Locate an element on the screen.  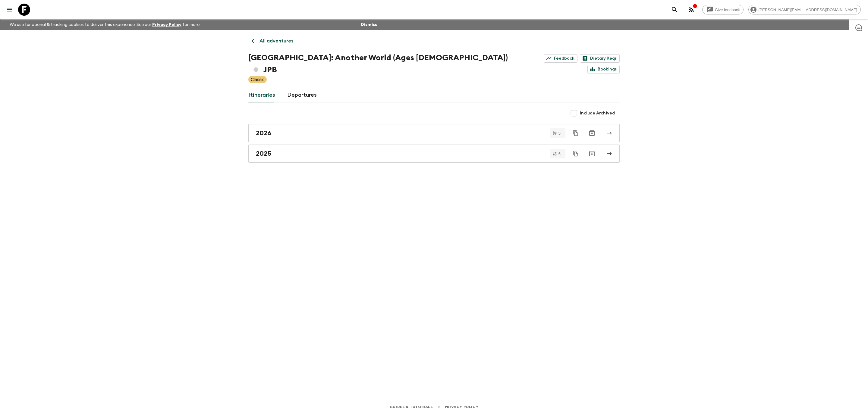
p: All adventures is located at coordinates (276, 41).